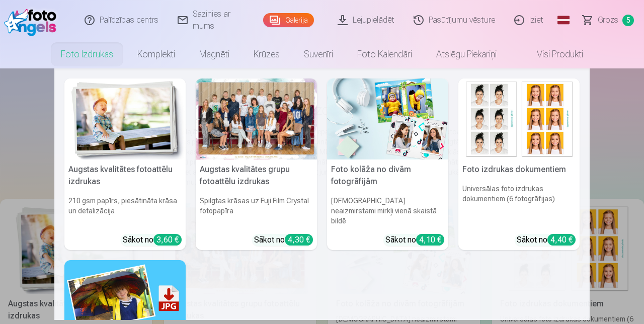 The height and width of the screenshot is (324, 644). Describe the element at coordinates (518, 170) in the screenshot. I see `h5: Foto izdrukas dokumentiem` at that location.